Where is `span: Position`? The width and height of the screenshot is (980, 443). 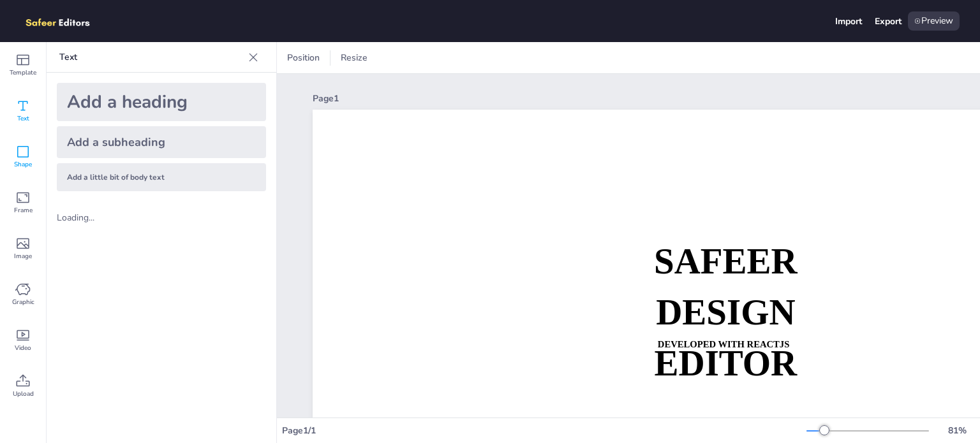 span: Position is located at coordinates (303, 57).